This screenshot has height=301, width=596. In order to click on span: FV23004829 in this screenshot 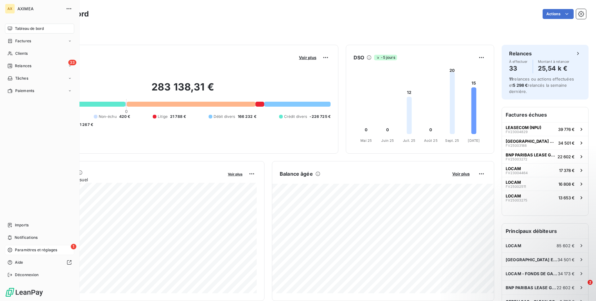, I will do `click(517, 132)`.